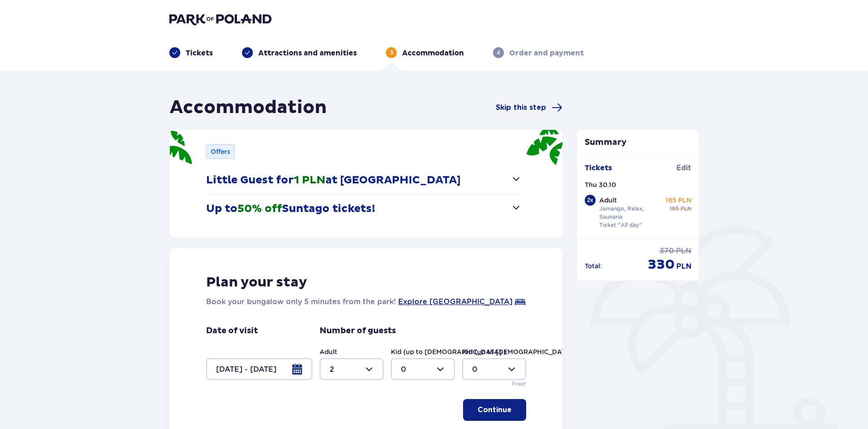 The height and width of the screenshot is (429, 868). I want to click on p: Summary, so click(638, 143).